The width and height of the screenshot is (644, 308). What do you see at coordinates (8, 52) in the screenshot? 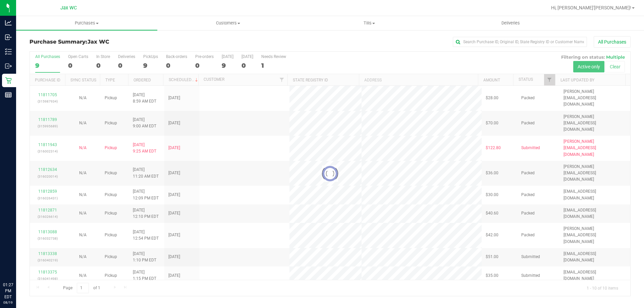
I see `inline-svg: Inventory` at bounding box center [8, 52].